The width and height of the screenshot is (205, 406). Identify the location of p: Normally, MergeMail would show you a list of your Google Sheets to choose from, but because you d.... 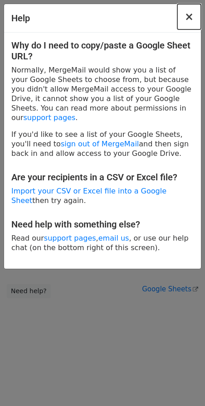
(102, 94).